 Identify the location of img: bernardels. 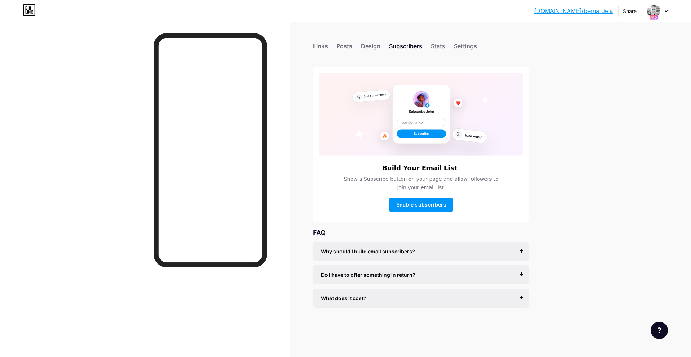
(654, 11).